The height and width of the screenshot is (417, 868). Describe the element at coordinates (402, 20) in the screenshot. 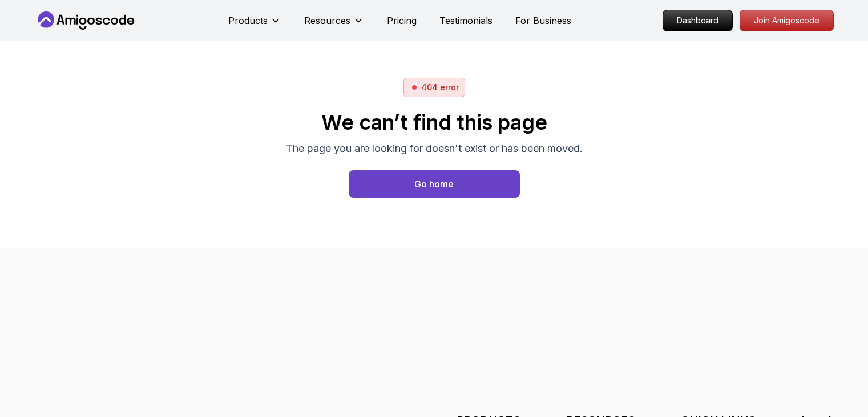

I see `p: Pricing` at that location.